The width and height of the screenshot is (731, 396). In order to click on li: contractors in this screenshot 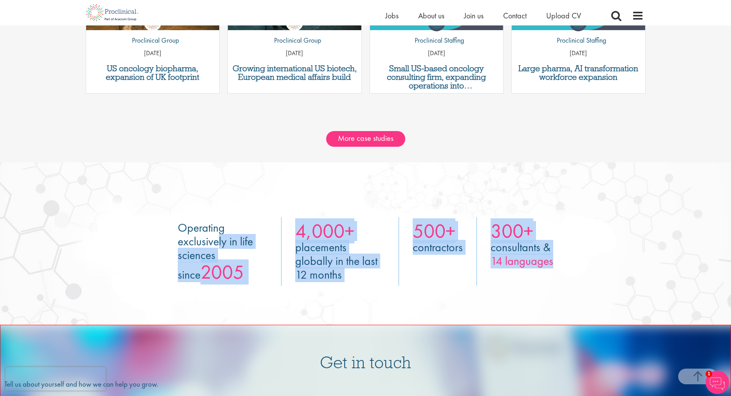, I will do `click(438, 251)`.